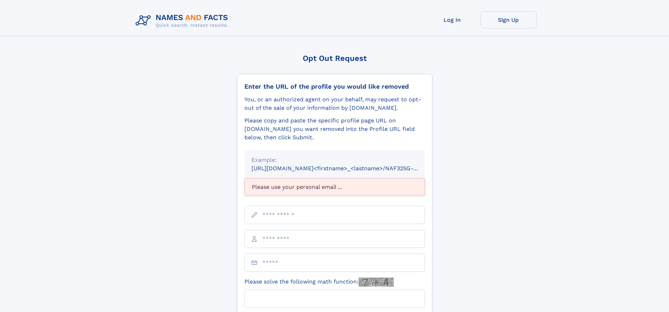 The width and height of the screenshot is (669, 312). I want to click on a: Sign Up, so click(509, 20).